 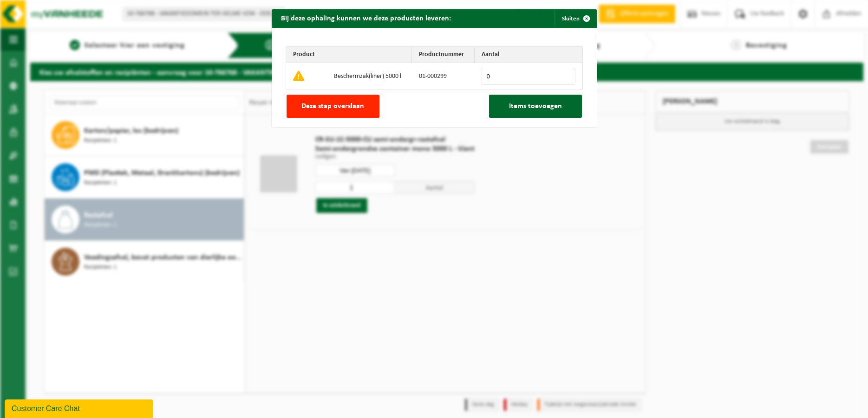 I want to click on div: Customer Care Chat, so click(x=74, y=11).